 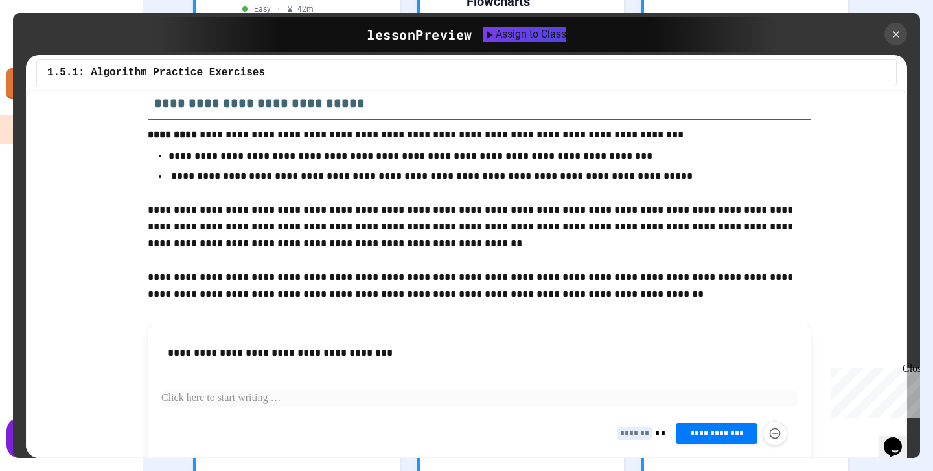 I want to click on button: Assign to Class, so click(x=524, y=34).